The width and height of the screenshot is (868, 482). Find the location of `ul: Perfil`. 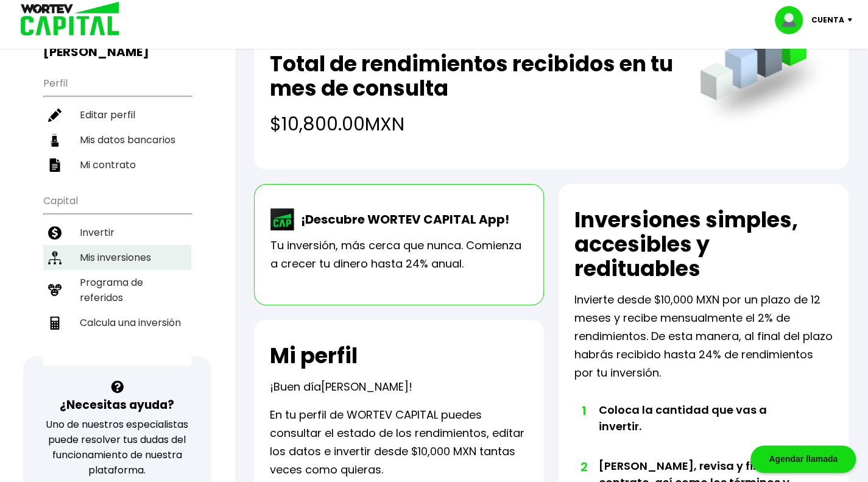

ul: Perfil is located at coordinates (117, 123).